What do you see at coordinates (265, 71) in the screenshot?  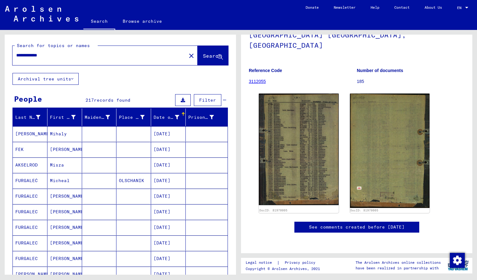 I see `b: Reference Code` at bounding box center [265, 71].